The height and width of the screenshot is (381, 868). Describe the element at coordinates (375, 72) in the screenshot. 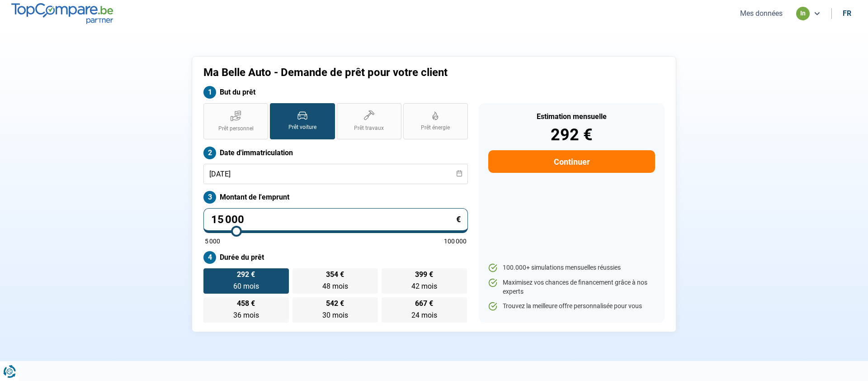

I see `h1: Ma Belle Auto - Demande de prêt pour votre client` at that location.